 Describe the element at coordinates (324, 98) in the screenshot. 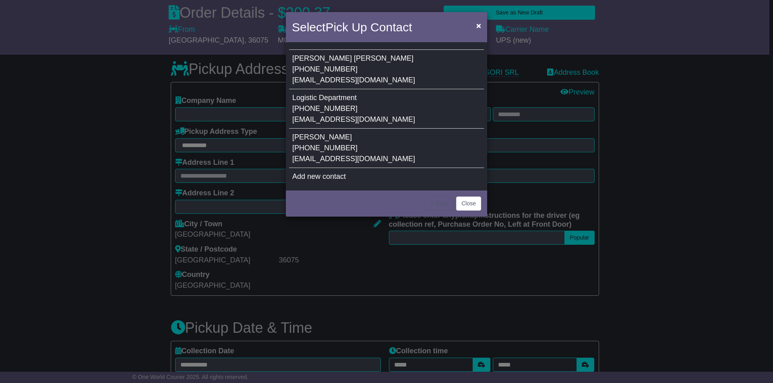

I see `span: Logistic Department` at that location.